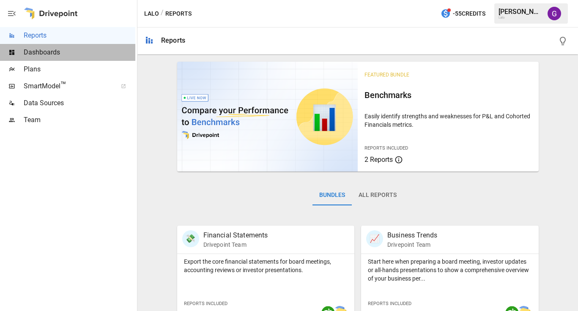 The width and height of the screenshot is (578, 311). Describe the element at coordinates (79, 69) in the screenshot. I see `span: Plans` at that location.